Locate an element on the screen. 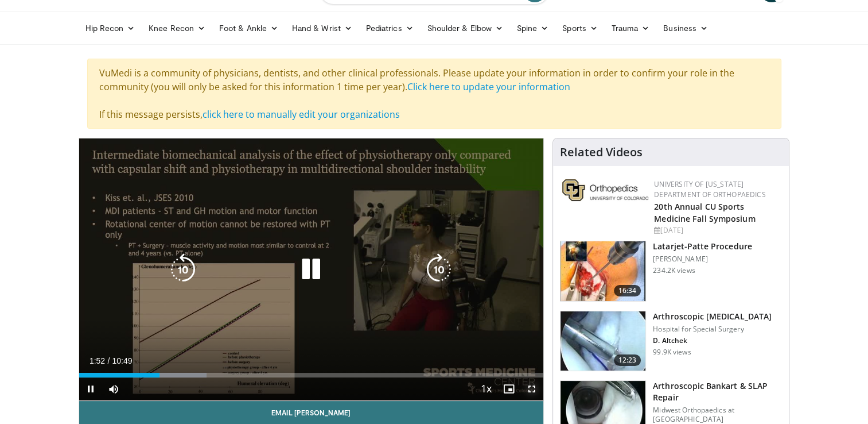  button: Playback Rate is located at coordinates (486, 389).